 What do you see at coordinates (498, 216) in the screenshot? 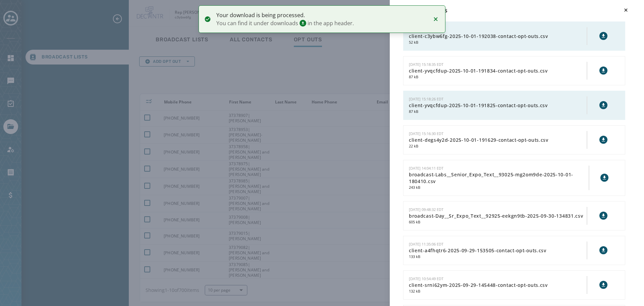
I see `span: broadcast-Day__Sr_Expo_Text__92925-eekgn9tb-2025-09-30-134831.csv` at bounding box center [498, 216].